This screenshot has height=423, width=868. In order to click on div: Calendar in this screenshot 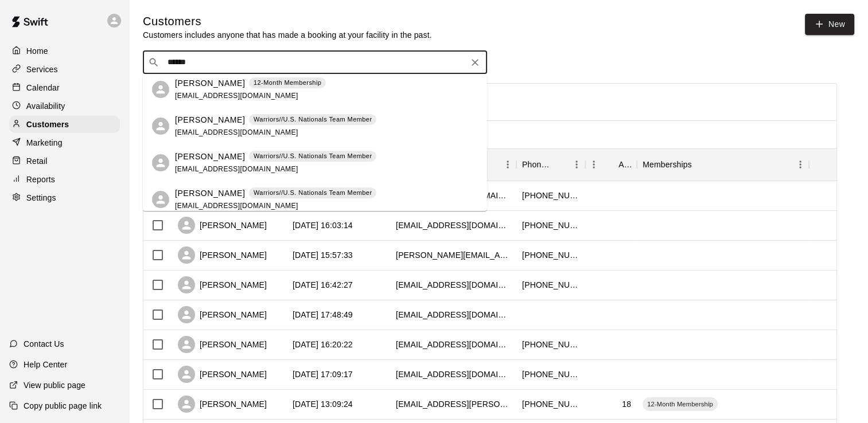, I will do `click(65, 88)`.